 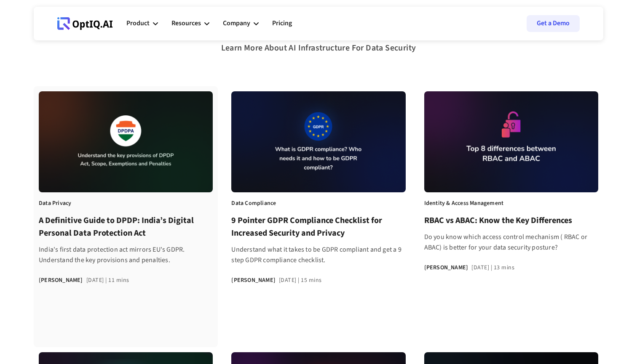 What do you see at coordinates (553, 24) in the screenshot?
I see `a: Get a Demo` at bounding box center [553, 24].